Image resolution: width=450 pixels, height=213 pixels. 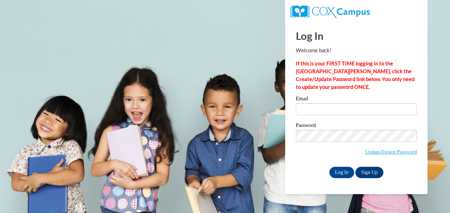 I want to click on a: COX Campus, so click(x=330, y=11).